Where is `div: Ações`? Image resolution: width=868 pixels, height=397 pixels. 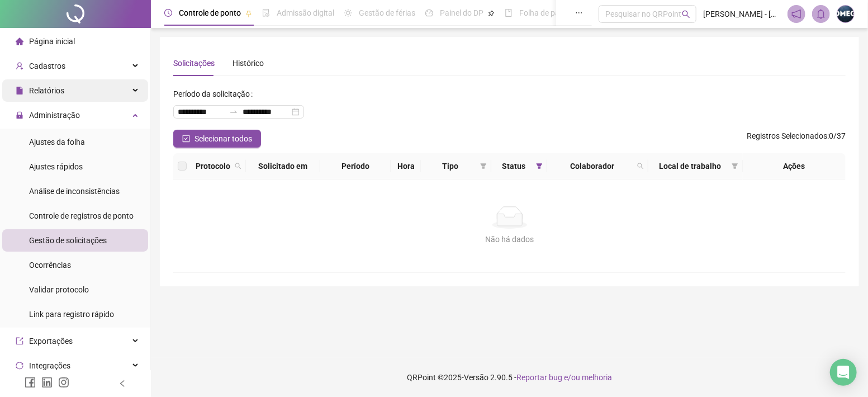
div: Ações is located at coordinates (794, 166).